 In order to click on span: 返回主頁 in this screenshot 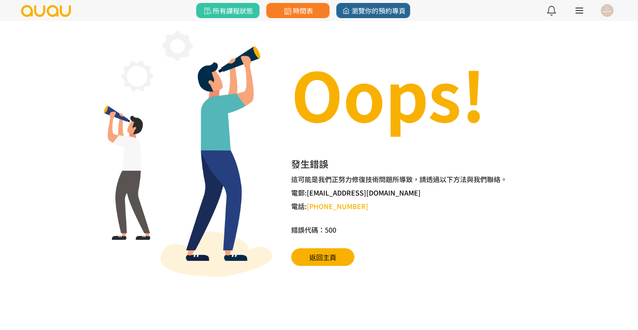, I will do `click(323, 257)`.